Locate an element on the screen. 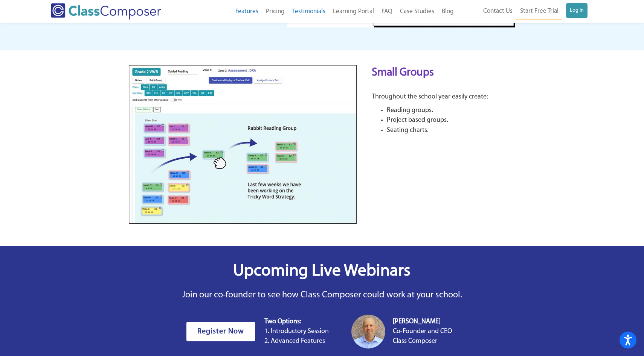 This screenshot has width=644, height=356. img: Virtual whiteboard is located at coordinates (243, 145).